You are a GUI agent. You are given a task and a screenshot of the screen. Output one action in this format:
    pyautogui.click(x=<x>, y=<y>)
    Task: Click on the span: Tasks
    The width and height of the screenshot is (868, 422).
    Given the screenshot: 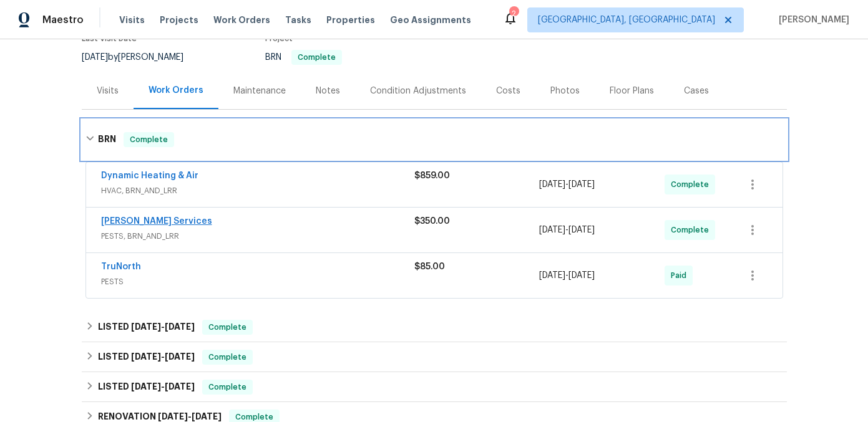 What is the action you would take?
    pyautogui.click(x=298, y=20)
    